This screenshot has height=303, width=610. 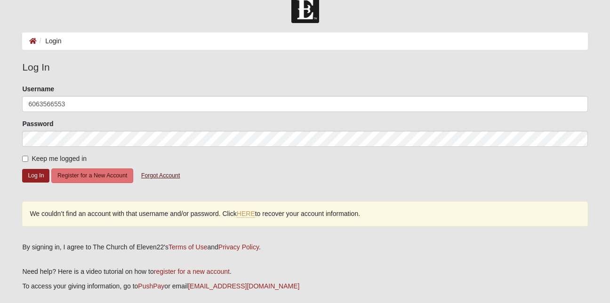 What do you see at coordinates (192, 272) in the screenshot?
I see `a: register for a new account` at bounding box center [192, 272].